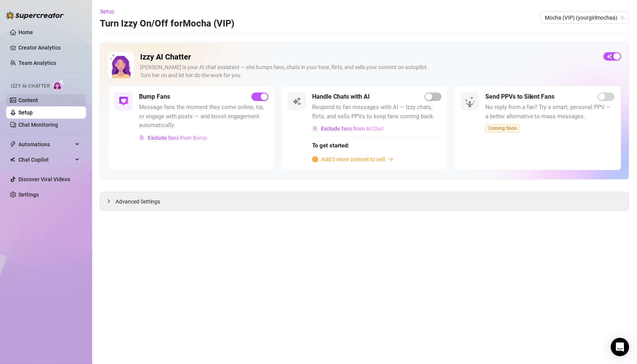  I want to click on span: Automations, so click(46, 144).